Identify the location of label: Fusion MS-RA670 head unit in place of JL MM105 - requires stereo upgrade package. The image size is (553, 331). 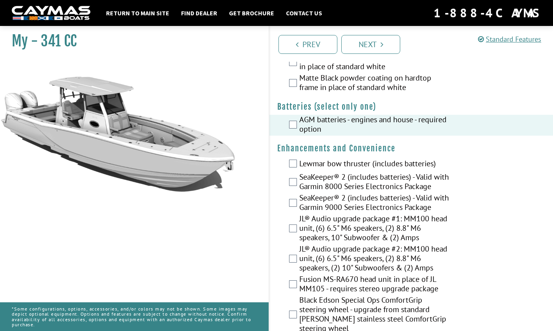
(375, 285).